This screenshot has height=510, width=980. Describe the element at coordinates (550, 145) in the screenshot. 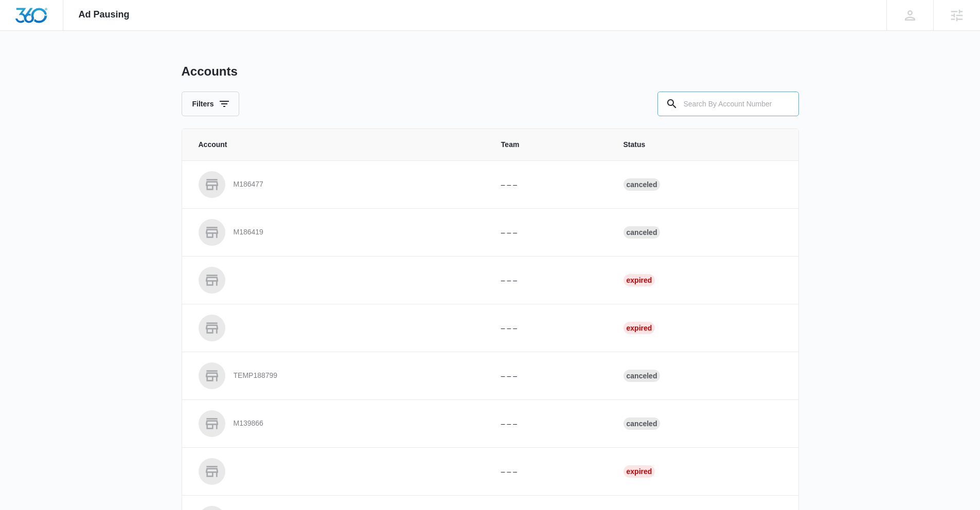

I see `span: Team` at that location.